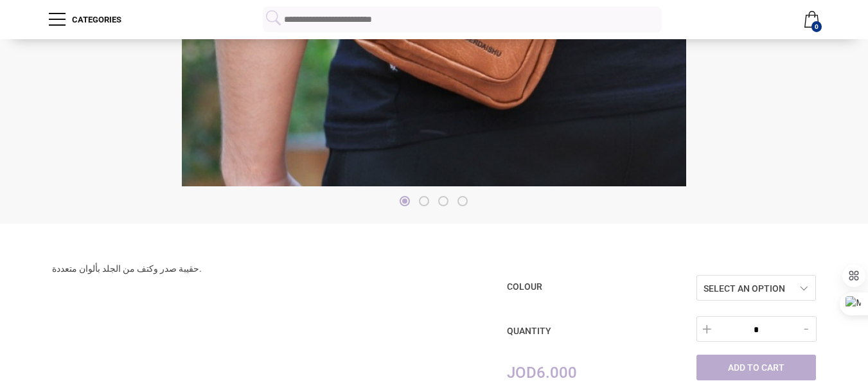 Image resolution: width=868 pixels, height=390 pixels. What do you see at coordinates (756, 368) in the screenshot?
I see `a: Add to Cart` at bounding box center [756, 368].